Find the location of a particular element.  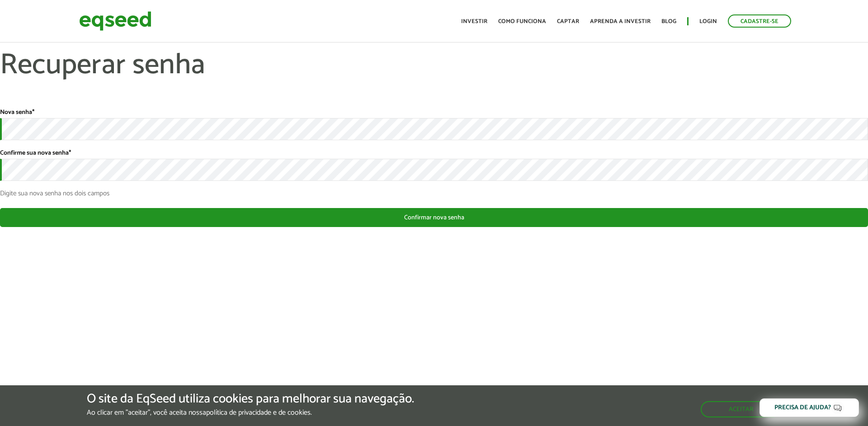

a: Blog is located at coordinates (669, 21).